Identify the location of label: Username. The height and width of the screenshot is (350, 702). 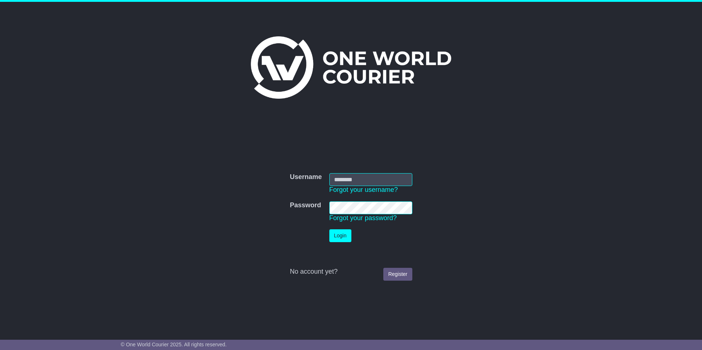
(306, 177).